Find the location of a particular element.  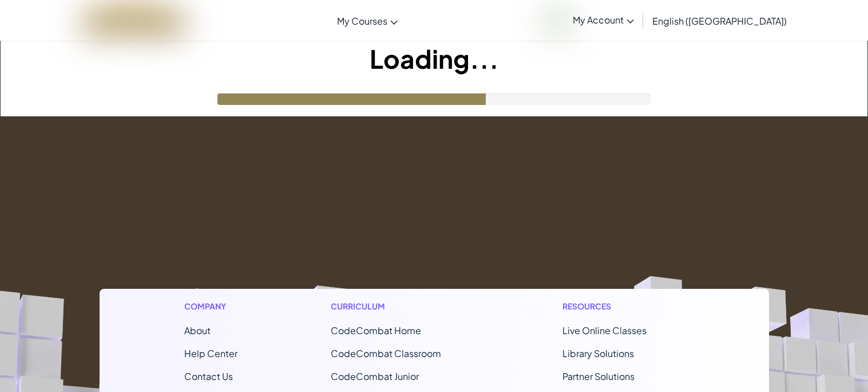

a: Live Online Classes is located at coordinates (604, 330).